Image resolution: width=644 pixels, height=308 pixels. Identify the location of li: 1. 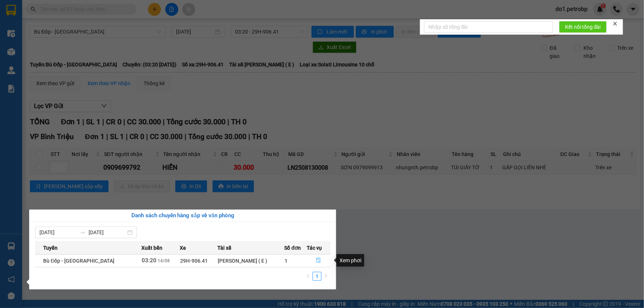
(317, 276).